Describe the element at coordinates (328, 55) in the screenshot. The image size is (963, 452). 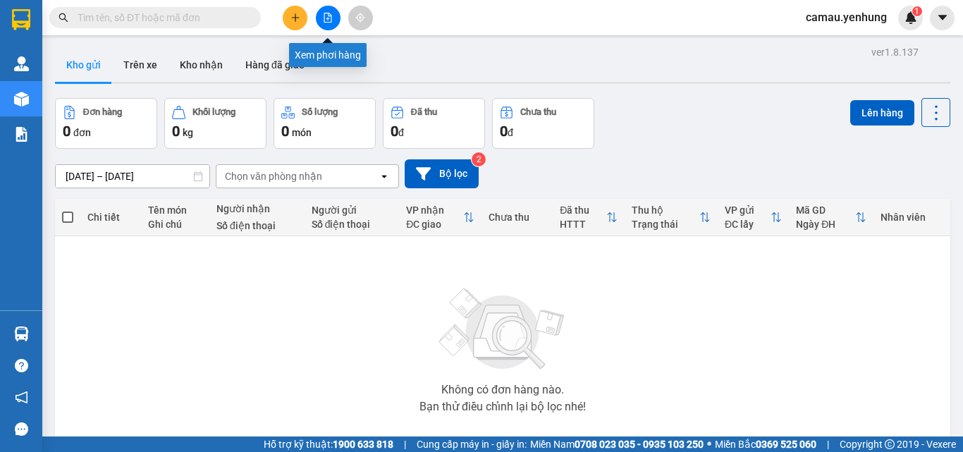
I see `div: Xem phơi hàng` at that location.